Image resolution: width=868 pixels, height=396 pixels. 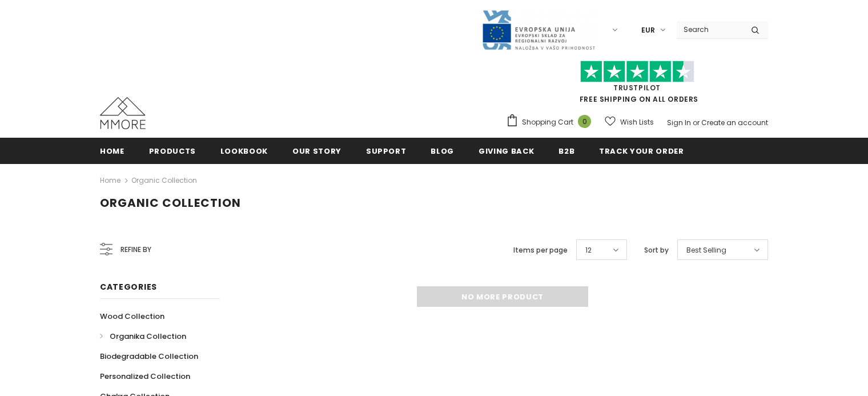 I want to click on span: Blog, so click(x=442, y=150).